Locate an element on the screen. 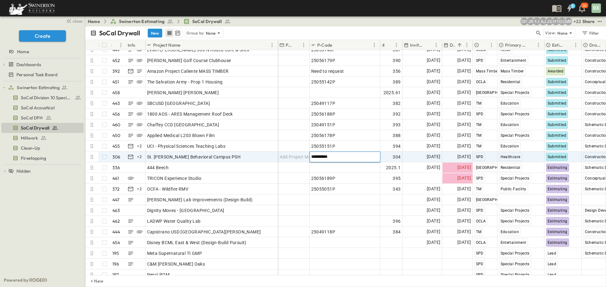 The width and height of the screenshot is (606, 287). span: Healthcare is located at coordinates (510, 157).